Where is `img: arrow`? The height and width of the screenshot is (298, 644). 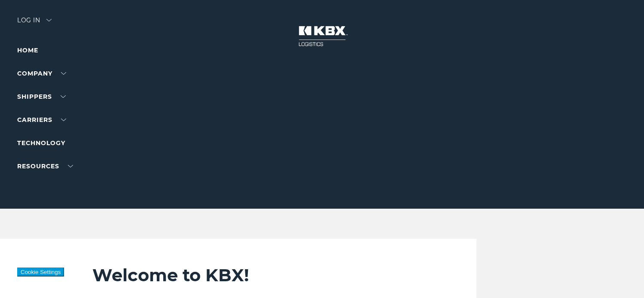 img: arrow is located at coordinates (49, 20).